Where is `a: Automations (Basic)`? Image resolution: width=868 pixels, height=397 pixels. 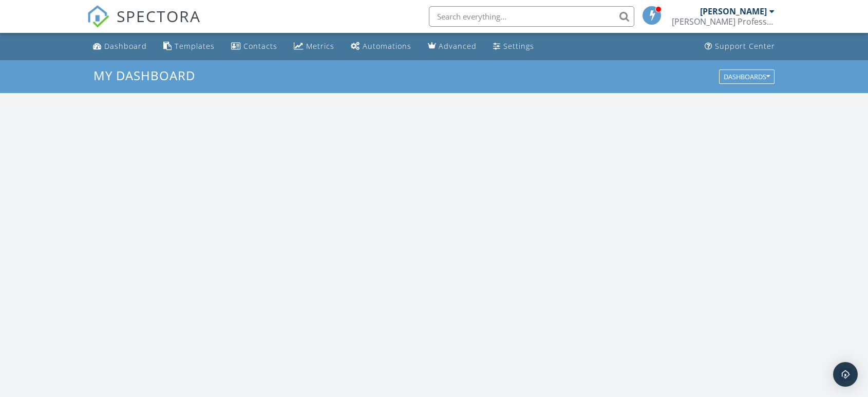
a: Automations (Basic) is located at coordinates (381, 46).